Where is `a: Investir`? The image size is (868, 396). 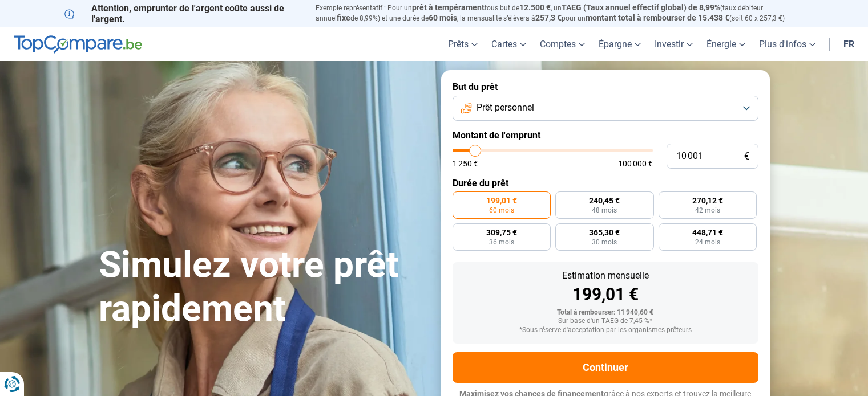
a: Investir is located at coordinates (673, 44).